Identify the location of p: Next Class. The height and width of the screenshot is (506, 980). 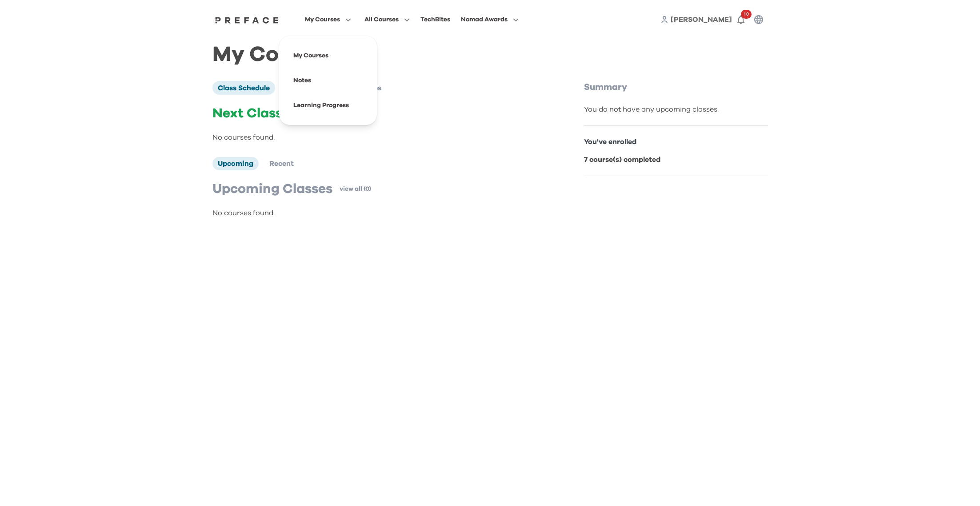
(380, 113).